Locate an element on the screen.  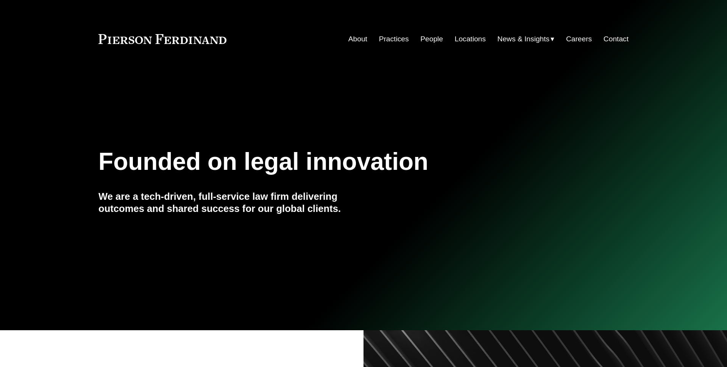
a: People is located at coordinates (432, 39).